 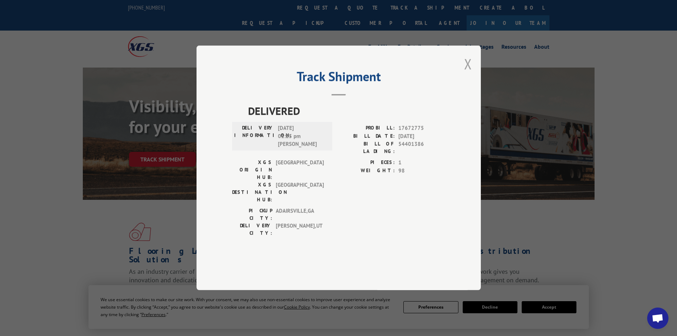 I want to click on span: 54401386, so click(x=422, y=148).